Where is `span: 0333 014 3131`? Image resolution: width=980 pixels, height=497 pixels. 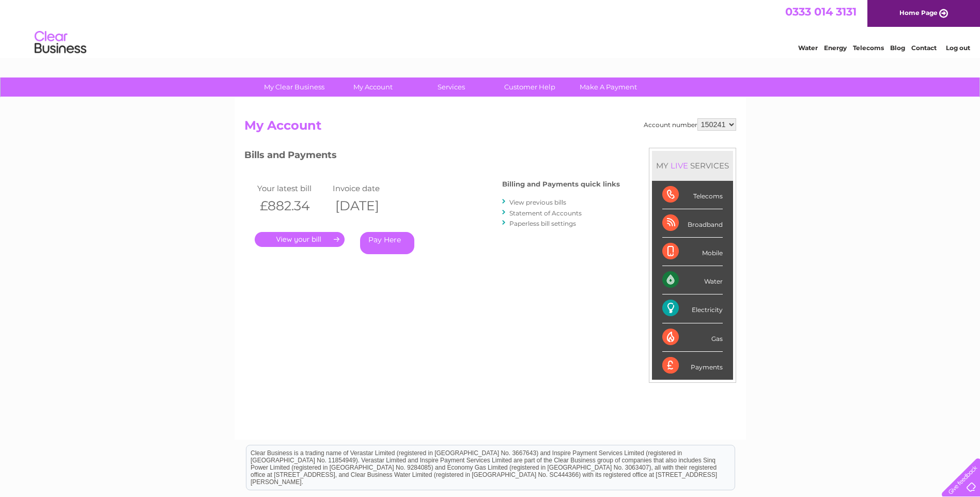
span: 0333 014 3131 is located at coordinates (821, 12).